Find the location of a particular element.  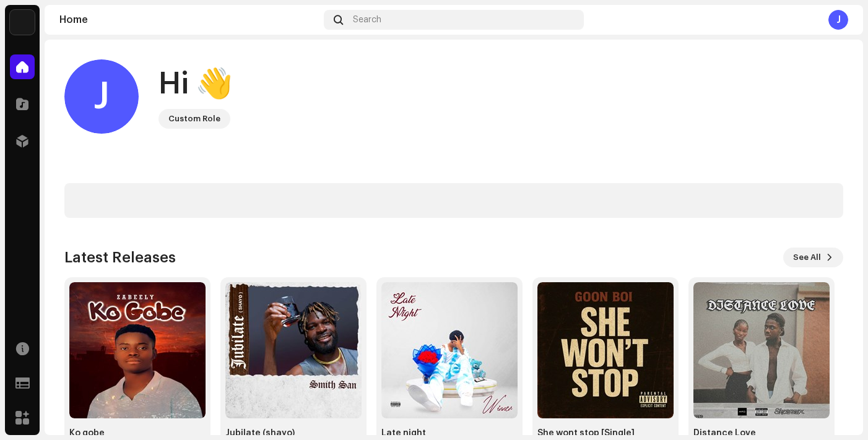

img: 35243952-105f-4260-8f69-c8c81e45fd99 is located at coordinates (293, 350).